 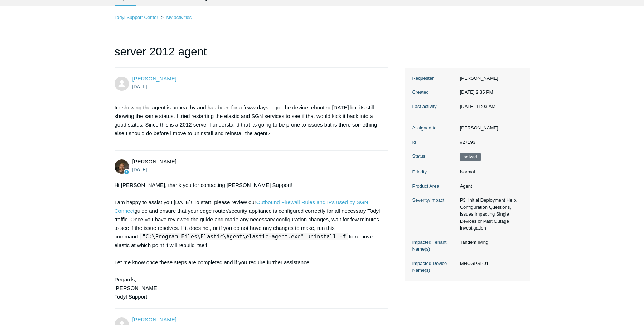 I want to click on dt: Last activity, so click(x=434, y=106).